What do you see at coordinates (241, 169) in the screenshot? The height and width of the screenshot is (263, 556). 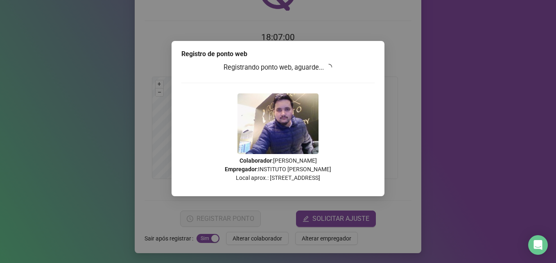 I see `strong: Empregador` at bounding box center [241, 169].